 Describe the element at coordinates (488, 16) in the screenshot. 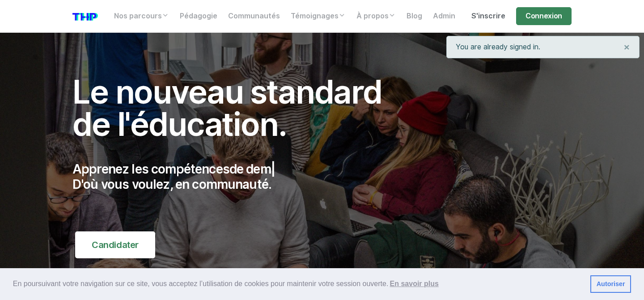

I see `a: S'inscrire` at that location.